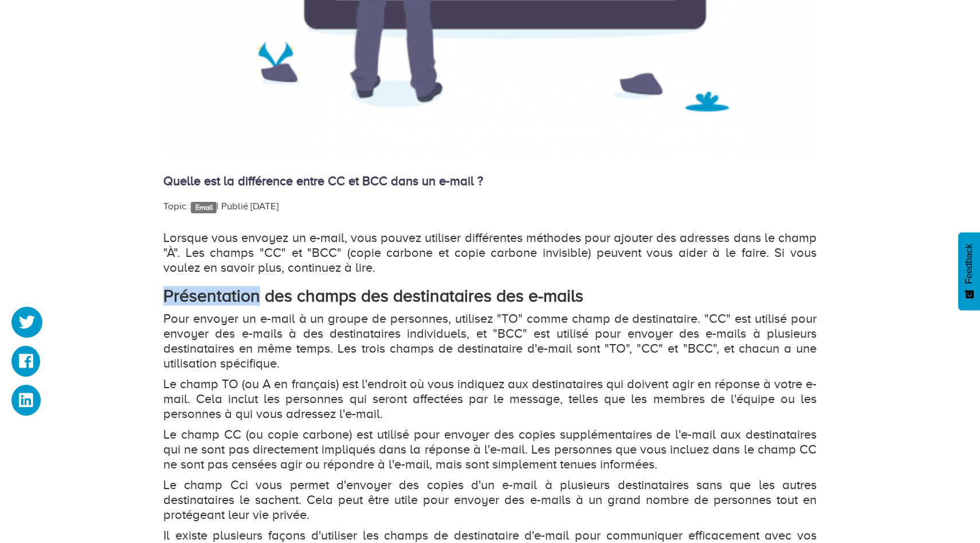  Describe the element at coordinates (490, 500) in the screenshot. I see `p: Le champ Cci vous permet d'envoyer des copies d'un e-mail à plusieurs destinataires sans que les ...` at that location.